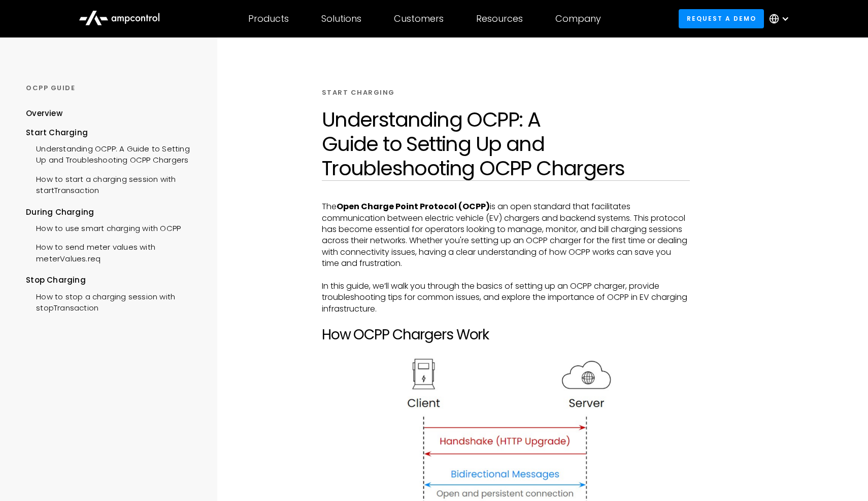 This screenshot has width=868, height=501. Describe the element at coordinates (113, 154) in the screenshot. I see `div: Understanding OCPP: A Guide to Setting Up and Troubleshooting OCPP Chargers` at that location.